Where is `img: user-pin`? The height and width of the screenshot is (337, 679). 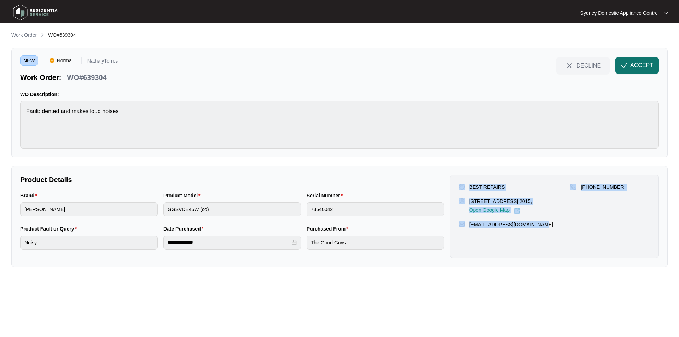
img: user-pin is located at coordinates (462, 187).